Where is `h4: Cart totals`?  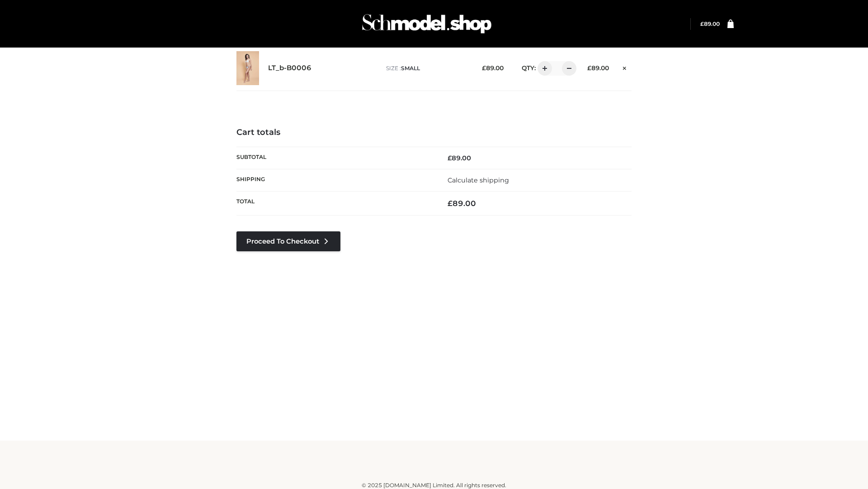
h4: Cart totals is located at coordinates (434, 132).